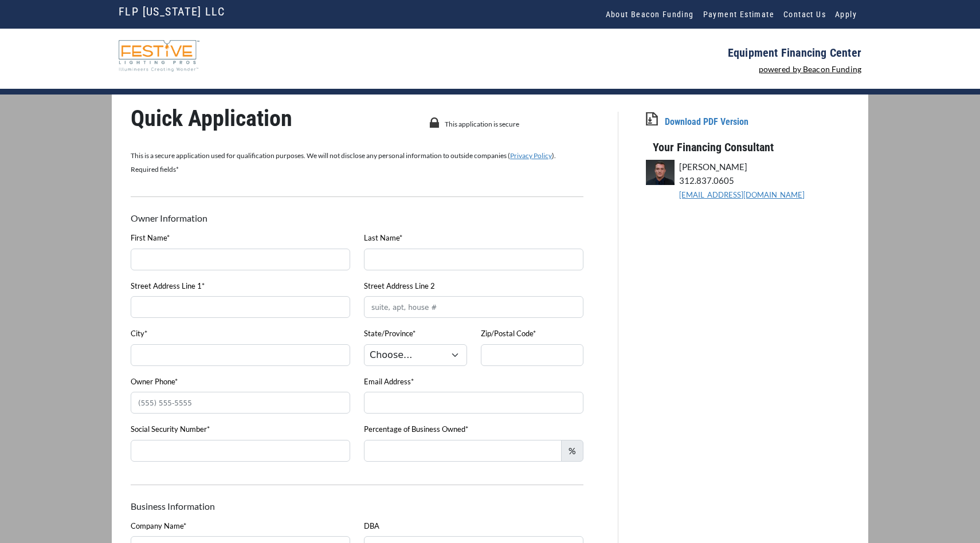  I want to click on label: Last Name*, so click(383, 238).